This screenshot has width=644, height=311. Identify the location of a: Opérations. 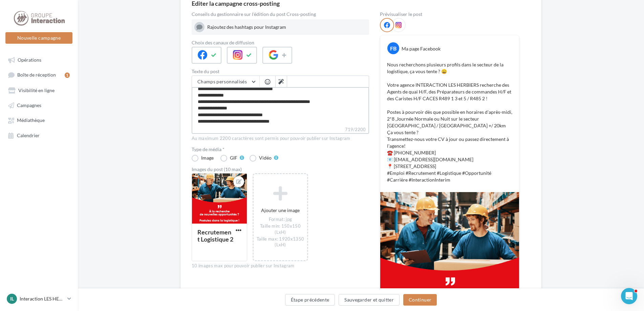
(39, 60).